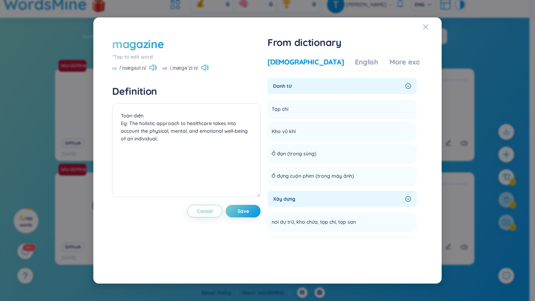  I want to click on span: Danh từ, so click(338, 86).